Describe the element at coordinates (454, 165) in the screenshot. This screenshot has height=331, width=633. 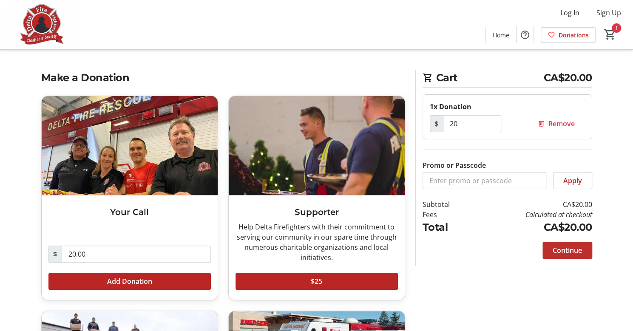
I see `label: Promo or Passcode` at that location.